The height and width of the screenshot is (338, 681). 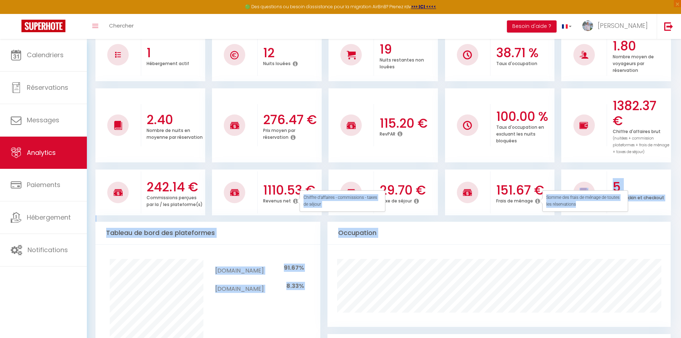 What do you see at coordinates (525, 117) in the screenshot?
I see `h3: 100.00 %` at bounding box center [525, 117].